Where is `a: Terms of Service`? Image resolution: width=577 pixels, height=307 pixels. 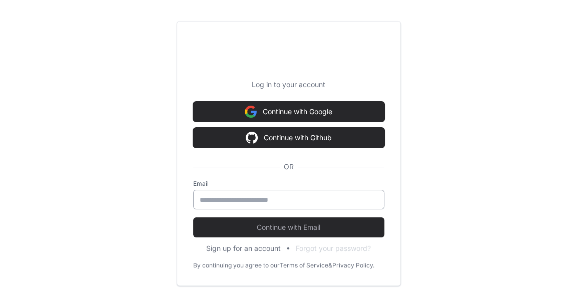
a: Terms of Service is located at coordinates (304, 265).